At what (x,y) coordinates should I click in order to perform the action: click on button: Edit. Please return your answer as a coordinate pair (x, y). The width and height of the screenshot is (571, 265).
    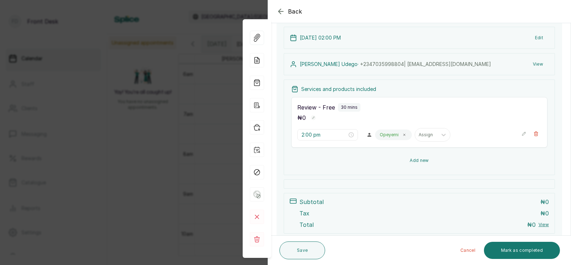
    Looking at the image, I should click on (538, 38).